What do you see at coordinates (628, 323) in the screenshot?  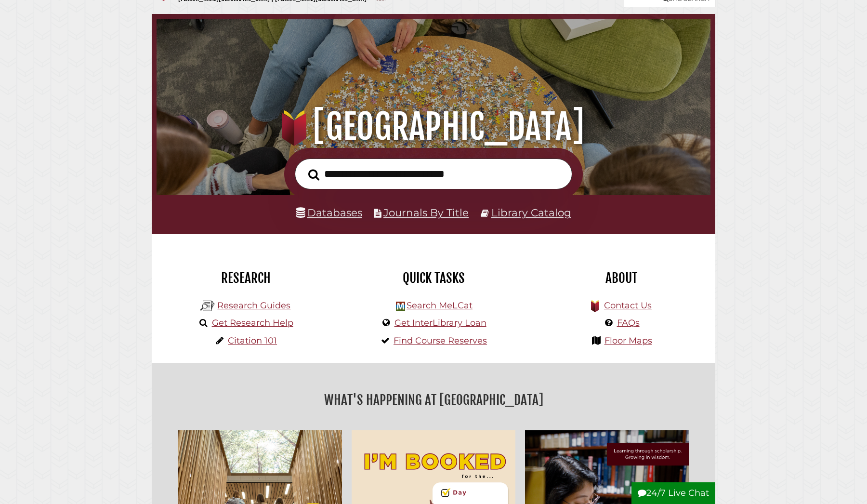 I see `a: FAQs` at bounding box center [628, 323].